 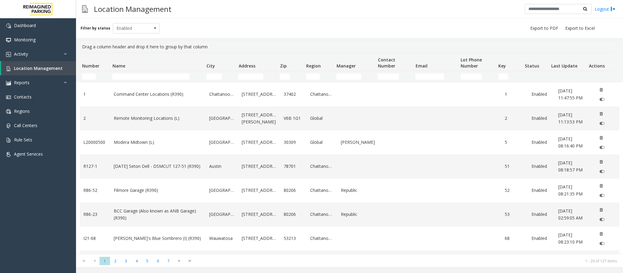 I want to click on input: Address Filter, so click(x=251, y=77).